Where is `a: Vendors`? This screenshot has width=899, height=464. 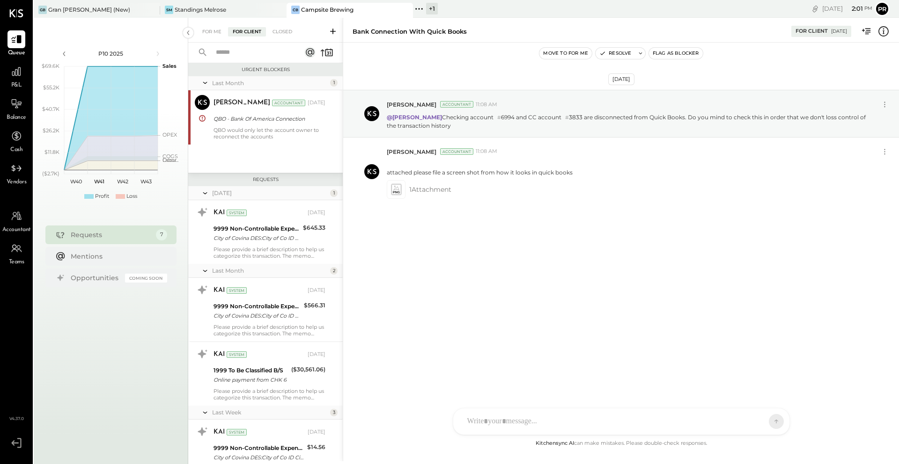 a: Vendors is located at coordinates (16, 173).